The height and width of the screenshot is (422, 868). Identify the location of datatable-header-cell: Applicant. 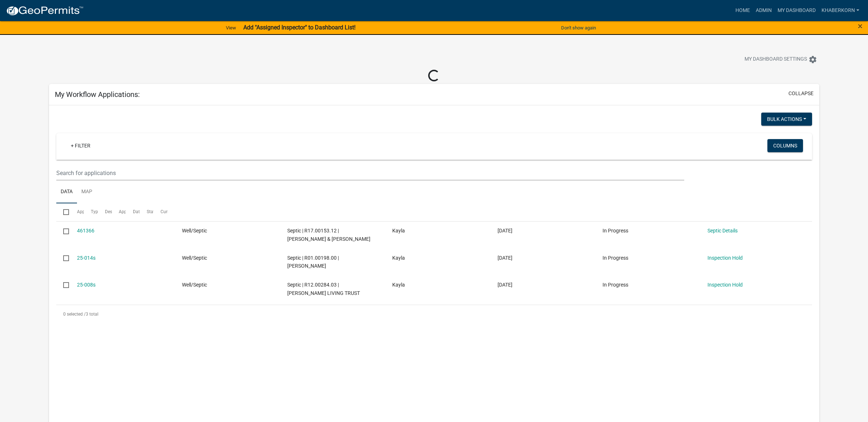
(119, 212).